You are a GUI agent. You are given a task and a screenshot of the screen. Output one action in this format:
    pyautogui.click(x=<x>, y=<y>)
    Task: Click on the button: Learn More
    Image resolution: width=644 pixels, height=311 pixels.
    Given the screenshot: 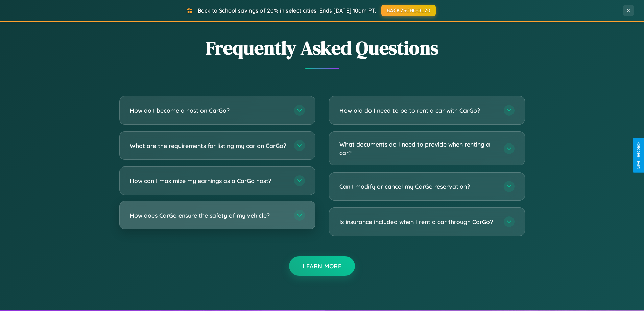 What is the action you would take?
    pyautogui.click(x=322, y=266)
    